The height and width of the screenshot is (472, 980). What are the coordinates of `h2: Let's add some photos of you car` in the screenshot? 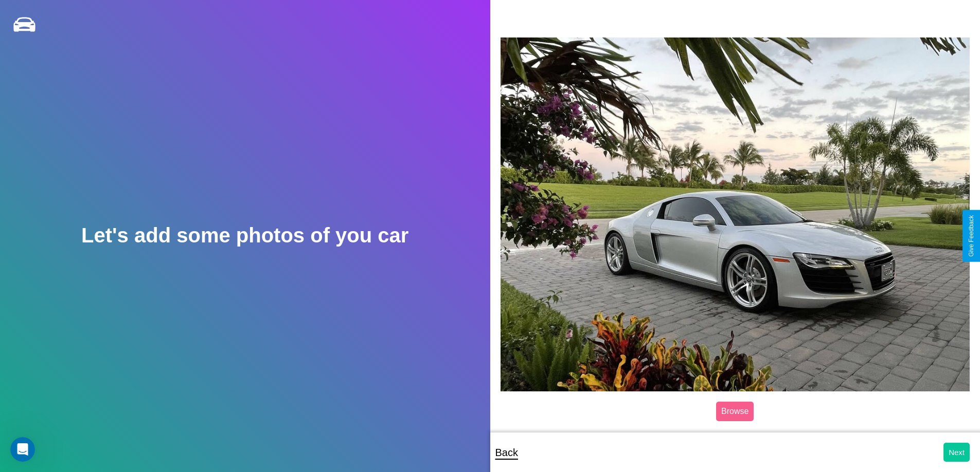 It's located at (245, 235).